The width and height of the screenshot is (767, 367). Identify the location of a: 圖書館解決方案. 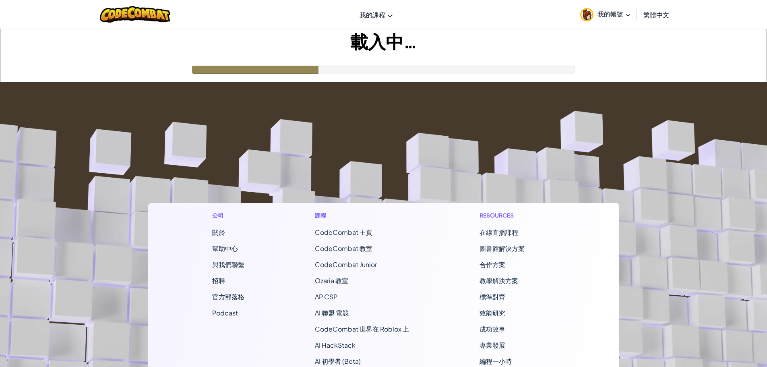
(502, 248).